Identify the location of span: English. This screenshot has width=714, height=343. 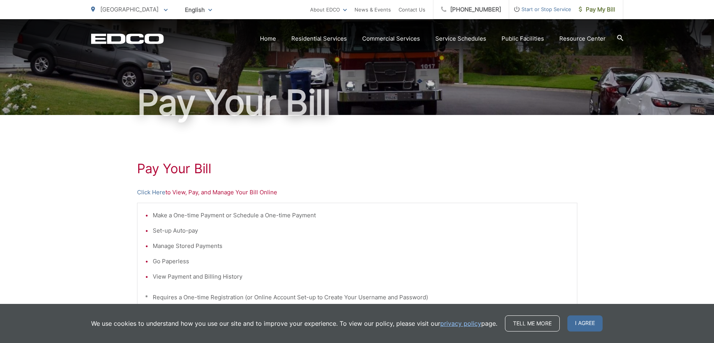
(198, 10).